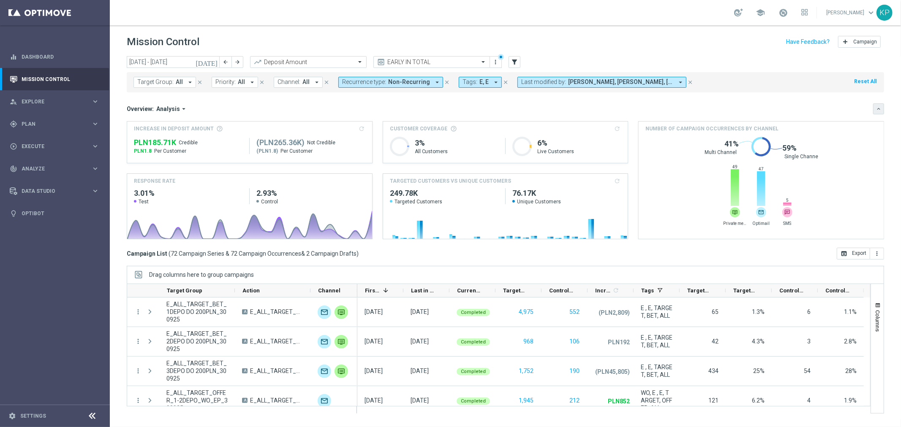 The width and height of the screenshot is (901, 427). Describe the element at coordinates (54, 147) in the screenshot. I see `div: play_circle_outline Execute keyboard_arrow_right` at that location.